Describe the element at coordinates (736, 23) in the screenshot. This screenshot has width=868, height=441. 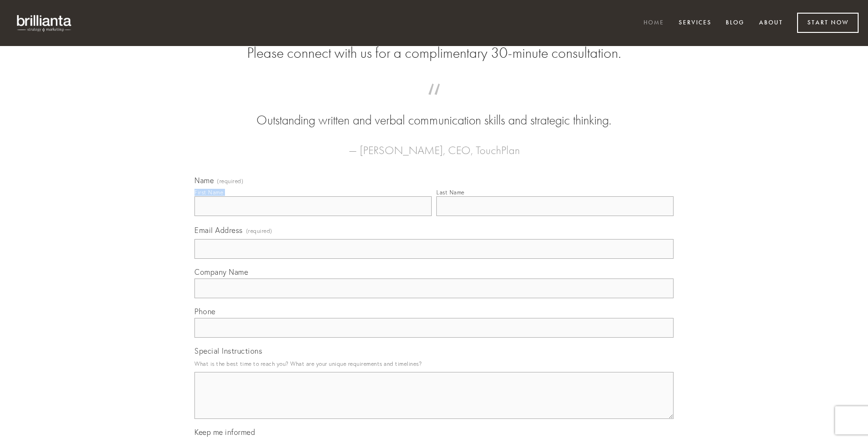
I see `a: Blog` at that location.